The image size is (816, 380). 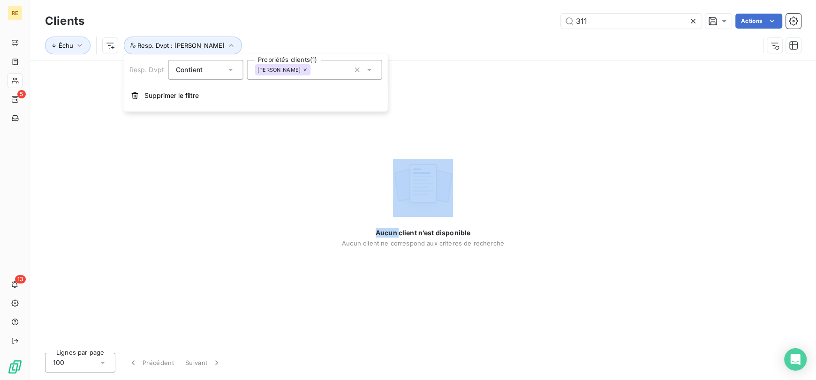 What do you see at coordinates (68, 46) in the screenshot?
I see `button: Échu` at bounding box center [68, 46].